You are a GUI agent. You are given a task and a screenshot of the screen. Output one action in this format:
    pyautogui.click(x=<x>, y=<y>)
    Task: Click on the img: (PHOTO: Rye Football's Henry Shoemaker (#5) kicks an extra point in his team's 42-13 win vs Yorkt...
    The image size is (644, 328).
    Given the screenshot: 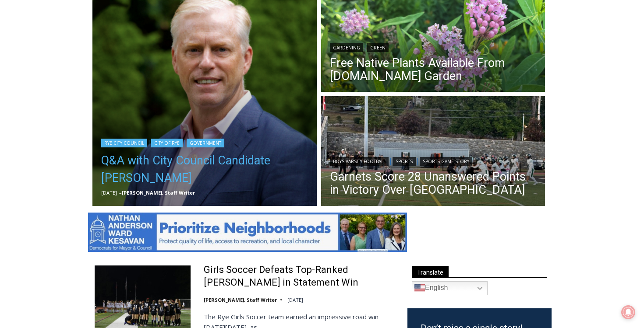 What is the action you would take?
    pyautogui.click(x=433, y=152)
    